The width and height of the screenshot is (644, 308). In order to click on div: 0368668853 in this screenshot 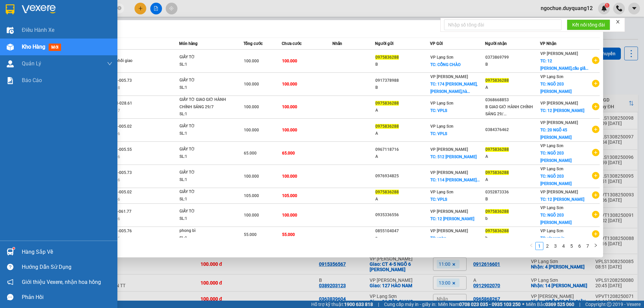, I will do `click(513, 100)`.